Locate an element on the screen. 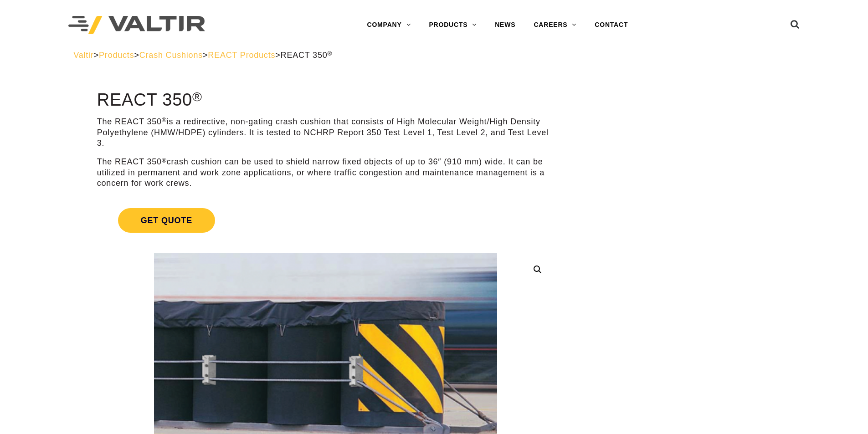 The image size is (868, 434). p: The REACT 350 crash cushion can be used to shield narrow fixed objects of up to 36″ (910 mm) wide... is located at coordinates (325, 172).